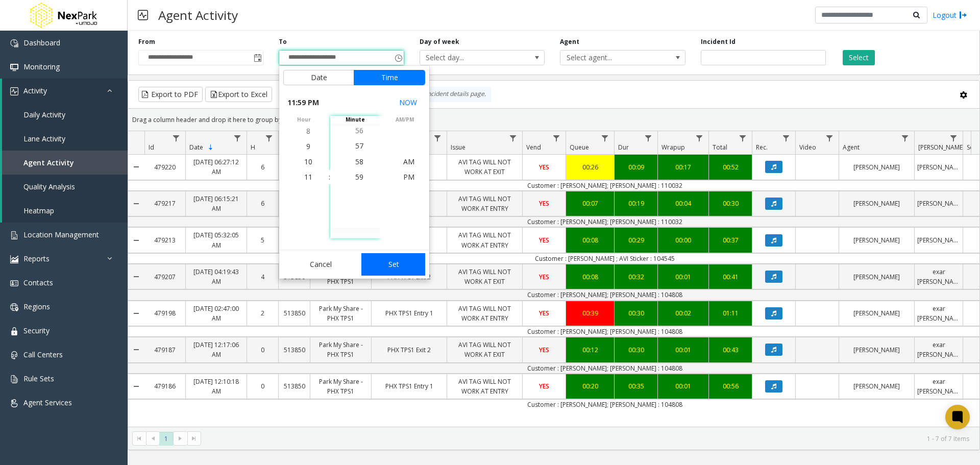 This screenshot has width=980, height=465. Describe the element at coordinates (590, 167) in the screenshot. I see `div: 00:26` at that location.